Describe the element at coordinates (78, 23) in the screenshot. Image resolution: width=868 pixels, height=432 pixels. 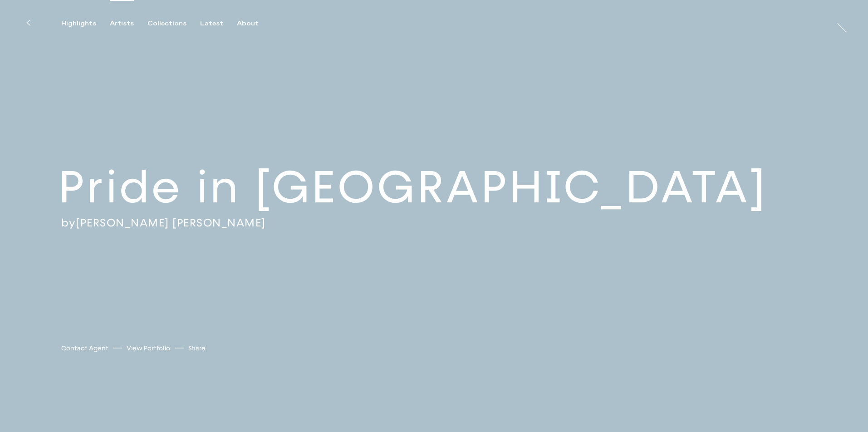
I see `div: Highlights` at that location.